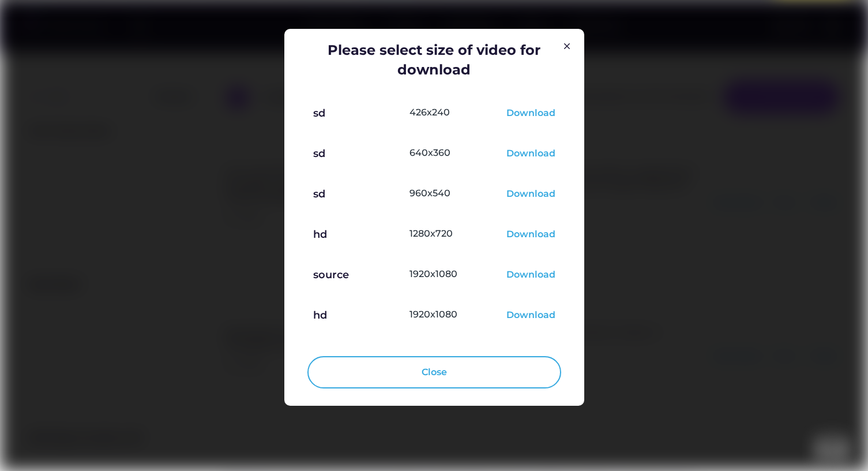 This screenshot has width=868, height=471. I want to click on div: 960x540, so click(452, 194).